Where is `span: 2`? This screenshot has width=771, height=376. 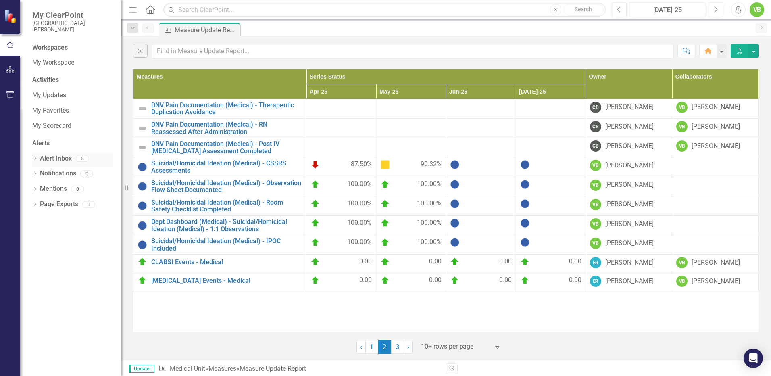 span: 2 is located at coordinates (385, 347).